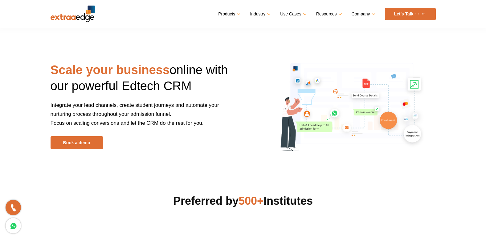 Image resolution: width=486 pixels, height=239 pixels. What do you see at coordinates (410, 14) in the screenshot?
I see `a: Let’s Talk` at bounding box center [410, 14].